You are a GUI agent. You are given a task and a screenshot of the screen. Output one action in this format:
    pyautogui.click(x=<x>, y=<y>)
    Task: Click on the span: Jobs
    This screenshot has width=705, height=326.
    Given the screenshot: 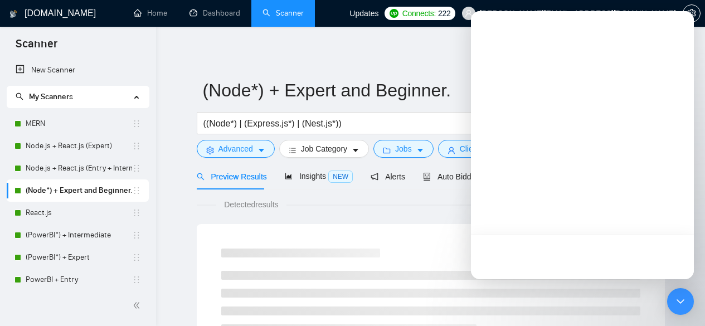 What is the action you would take?
    pyautogui.click(x=404, y=149)
    